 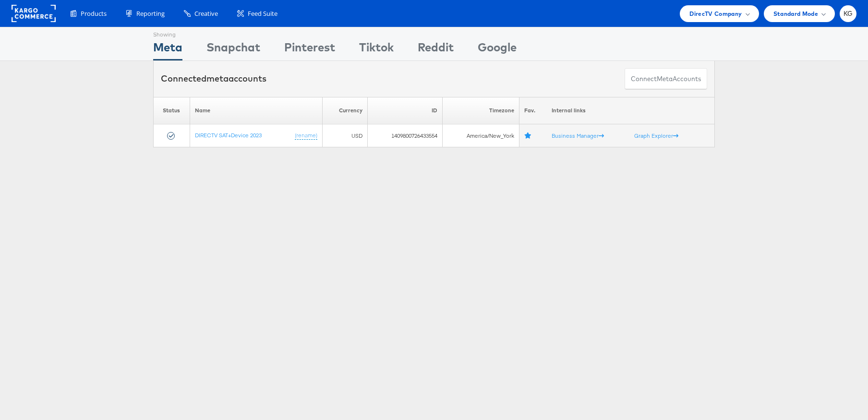 I want to click on th: ID, so click(x=405, y=111).